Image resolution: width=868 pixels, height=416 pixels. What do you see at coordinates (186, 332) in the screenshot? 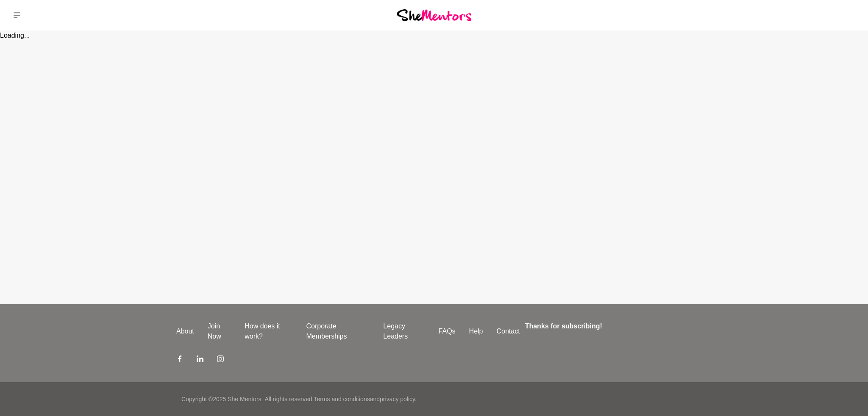
I see `a: About` at bounding box center [186, 332].